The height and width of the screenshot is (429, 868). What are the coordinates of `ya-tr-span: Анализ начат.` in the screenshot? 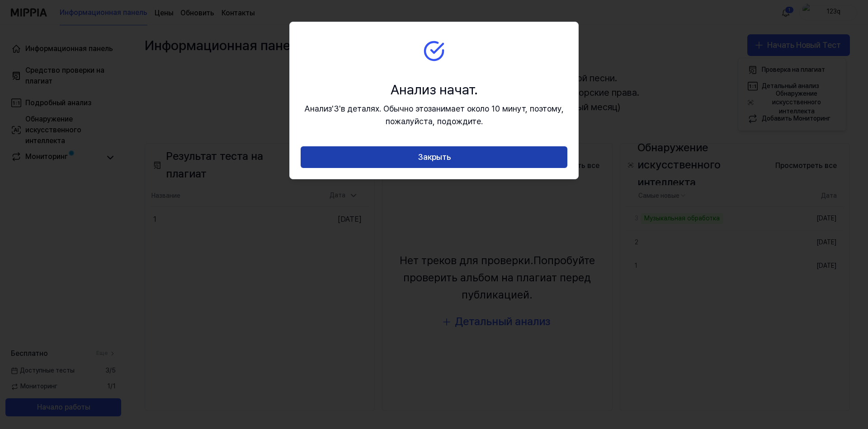 It's located at (434, 90).